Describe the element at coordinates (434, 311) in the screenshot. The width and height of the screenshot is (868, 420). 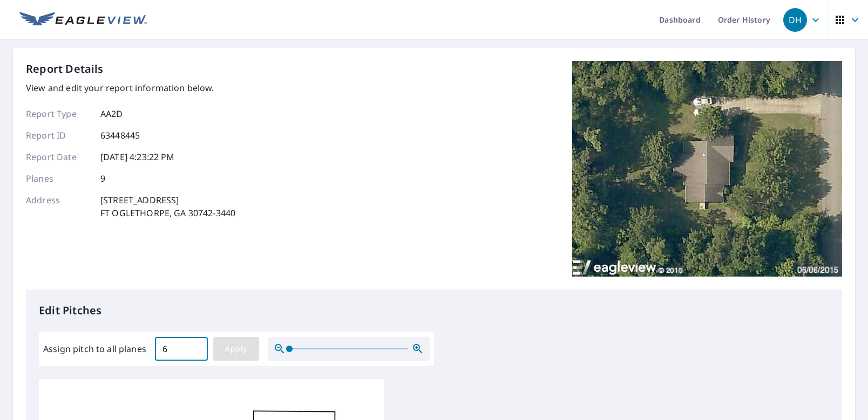
I see `p: Edit Pitches` at that location.